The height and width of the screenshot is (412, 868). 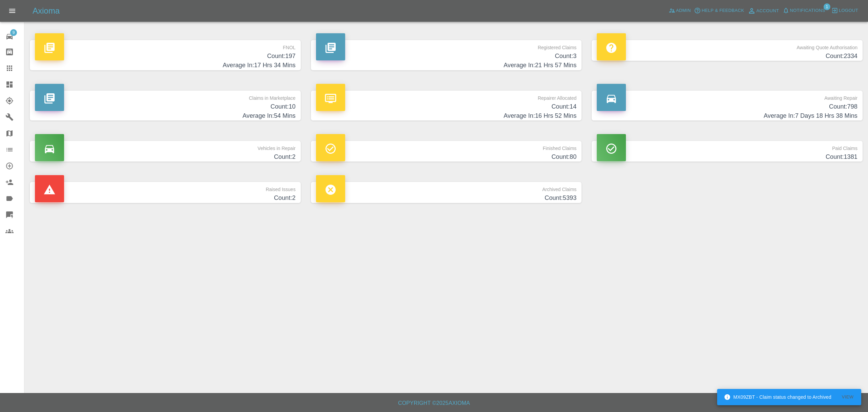 What do you see at coordinates (680, 10) in the screenshot?
I see `a: Admin` at bounding box center [680, 10].